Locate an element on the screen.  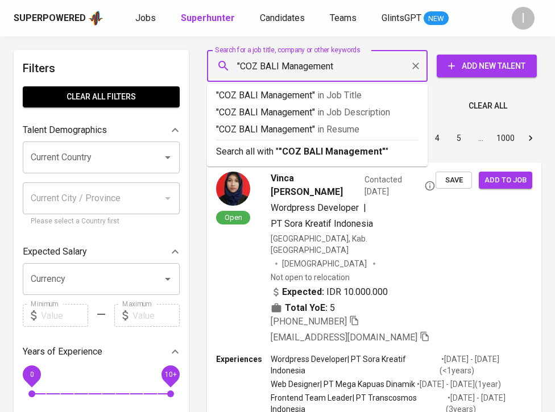
span: GlintsGPT is located at coordinates (402, 18).